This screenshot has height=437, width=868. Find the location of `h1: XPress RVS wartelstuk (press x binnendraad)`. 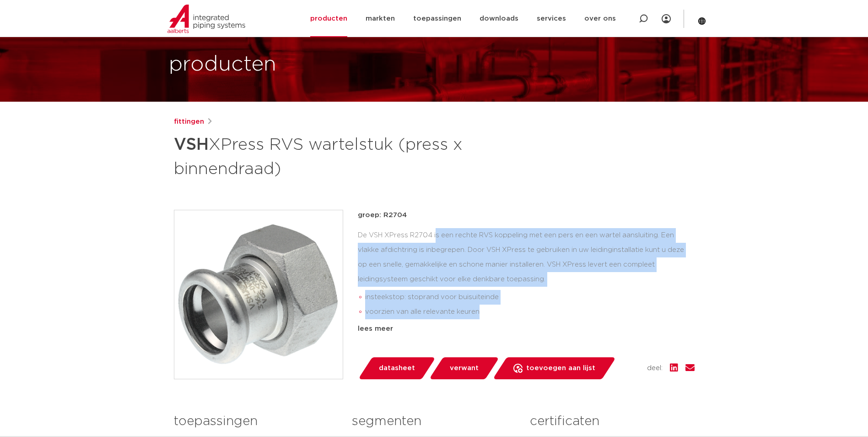

h1: XPress RVS wartelstuk (press x binnendraad) is located at coordinates (345, 156).